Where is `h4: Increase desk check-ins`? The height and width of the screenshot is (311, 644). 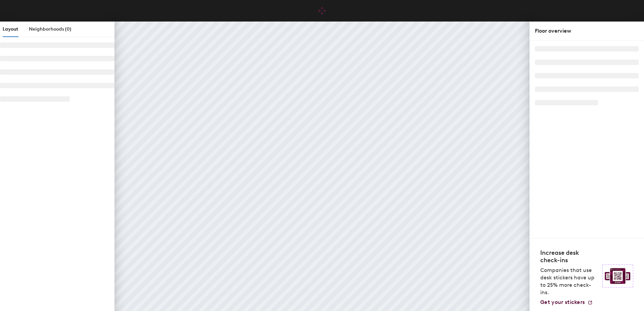
h4: Increase desk check-ins is located at coordinates (569, 257).